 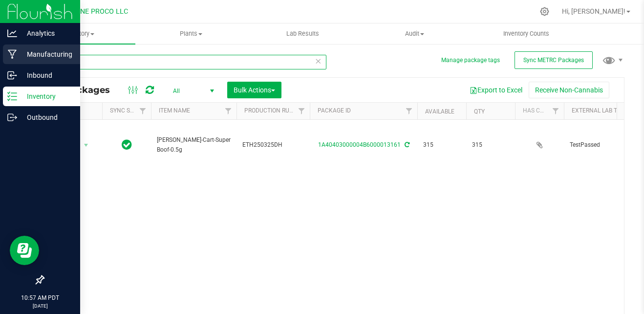 What do you see at coordinates (526, 34) in the screenshot?
I see `span: Inventory Counts` at bounding box center [526, 34].